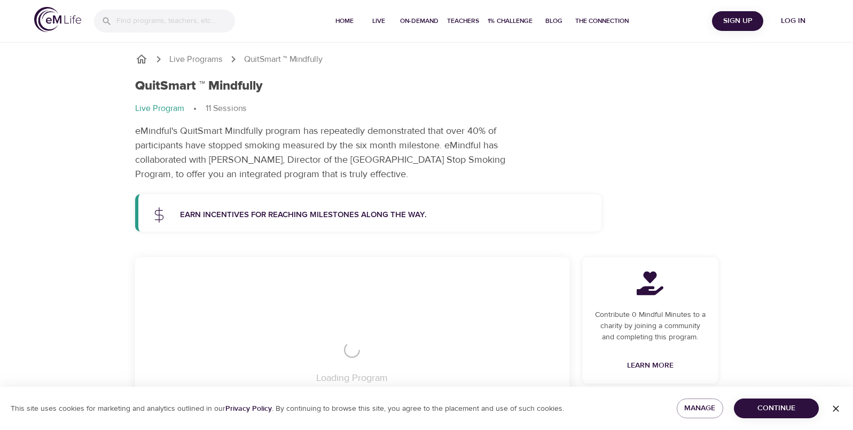 This screenshot has height=430, width=853. What do you see at coordinates (699, 408) in the screenshot?
I see `span: Manage` at bounding box center [699, 408].